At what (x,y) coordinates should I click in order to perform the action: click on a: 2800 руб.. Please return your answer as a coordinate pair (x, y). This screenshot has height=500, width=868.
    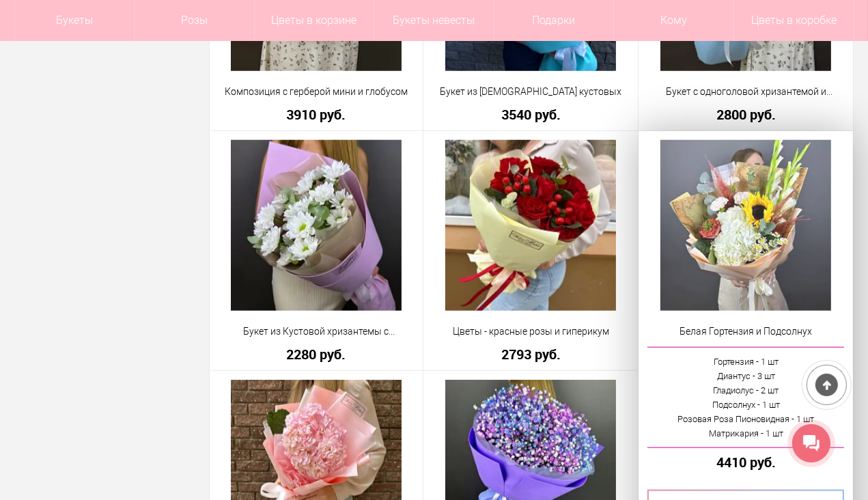
    Looking at the image, I should click on (746, 114).